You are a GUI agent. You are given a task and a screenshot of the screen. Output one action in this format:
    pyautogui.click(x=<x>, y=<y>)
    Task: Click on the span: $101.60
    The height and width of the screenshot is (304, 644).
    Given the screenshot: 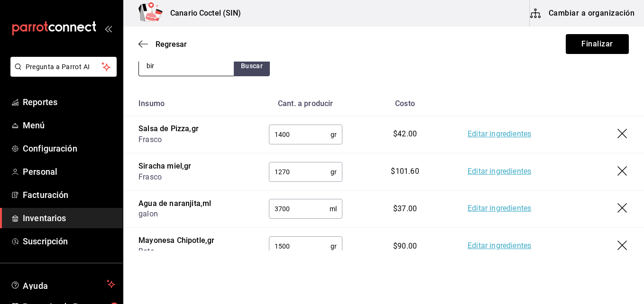 What is the action you would take?
    pyautogui.click(x=404, y=171)
    